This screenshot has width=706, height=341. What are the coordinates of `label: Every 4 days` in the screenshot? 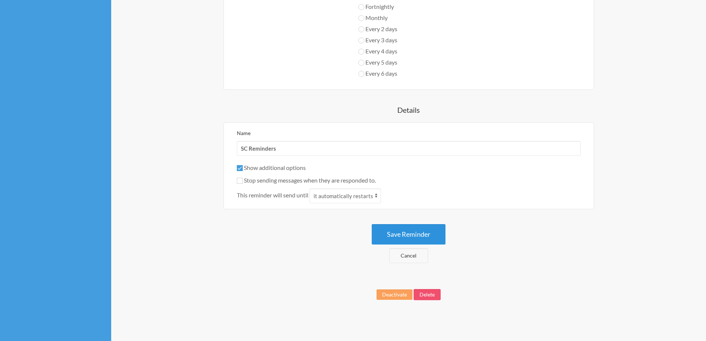 It's located at (378, 51).